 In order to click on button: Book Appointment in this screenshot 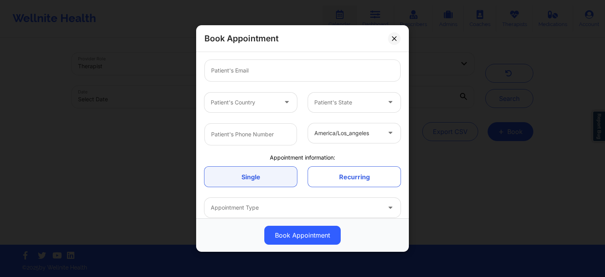, I will do `click(302, 235)`.